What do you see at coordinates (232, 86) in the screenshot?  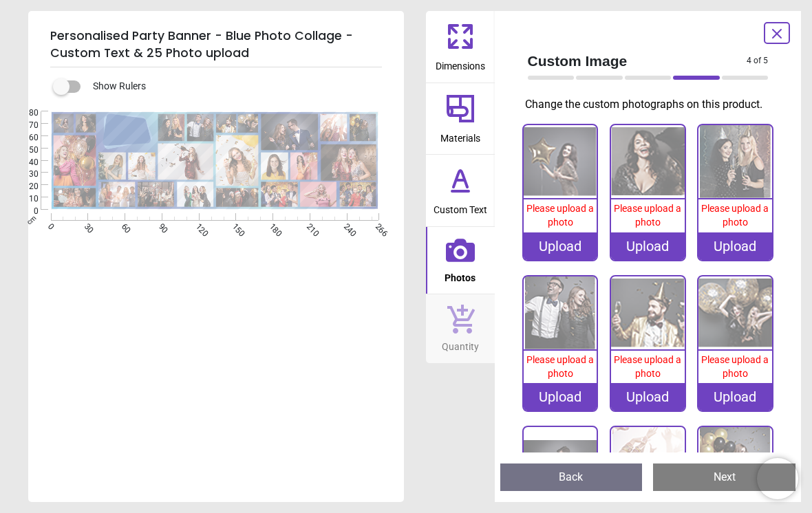 I see `div: Show Rulers` at bounding box center [232, 86].